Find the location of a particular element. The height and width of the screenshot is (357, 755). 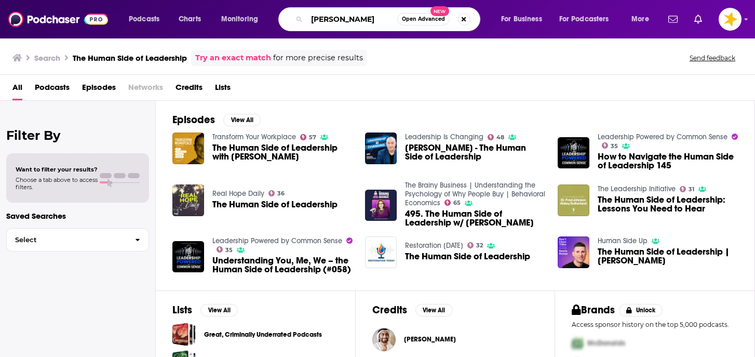

a: Podcasts is located at coordinates (52, 89).